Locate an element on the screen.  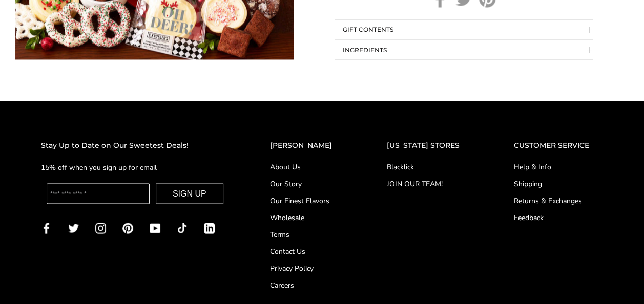
a: Blacklick is located at coordinates (429, 166).